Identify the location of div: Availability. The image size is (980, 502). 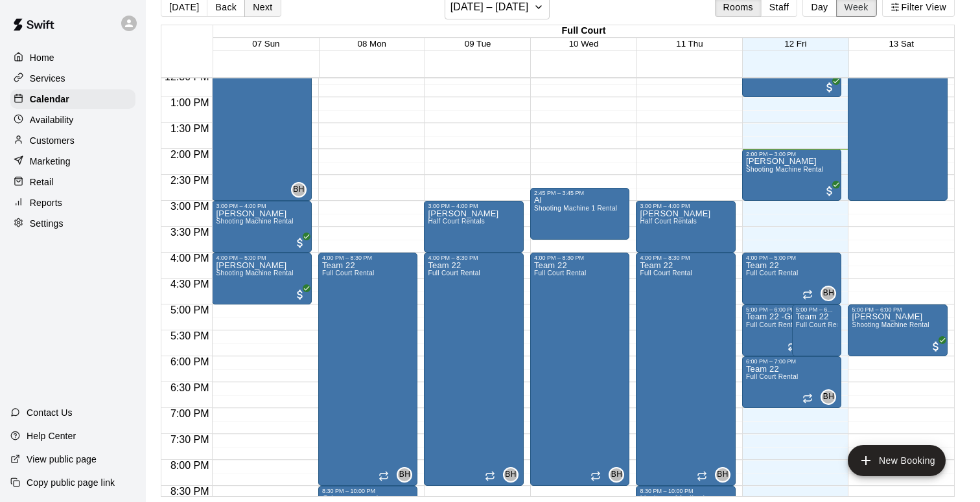
(72, 120).